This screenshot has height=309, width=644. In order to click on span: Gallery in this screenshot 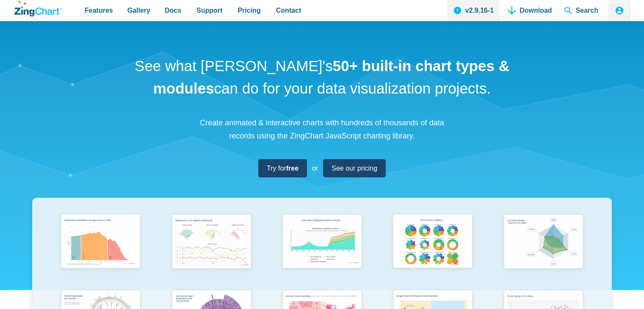, I will do `click(139, 10)`.